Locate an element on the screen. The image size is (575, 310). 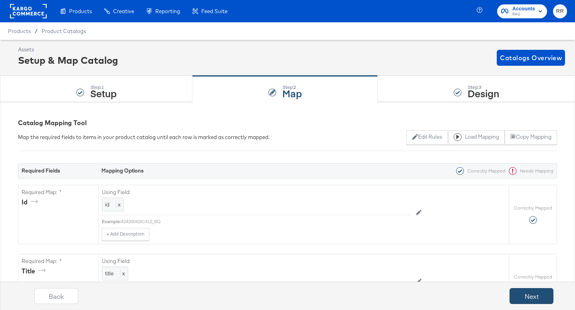
span: title is located at coordinates (109, 274).